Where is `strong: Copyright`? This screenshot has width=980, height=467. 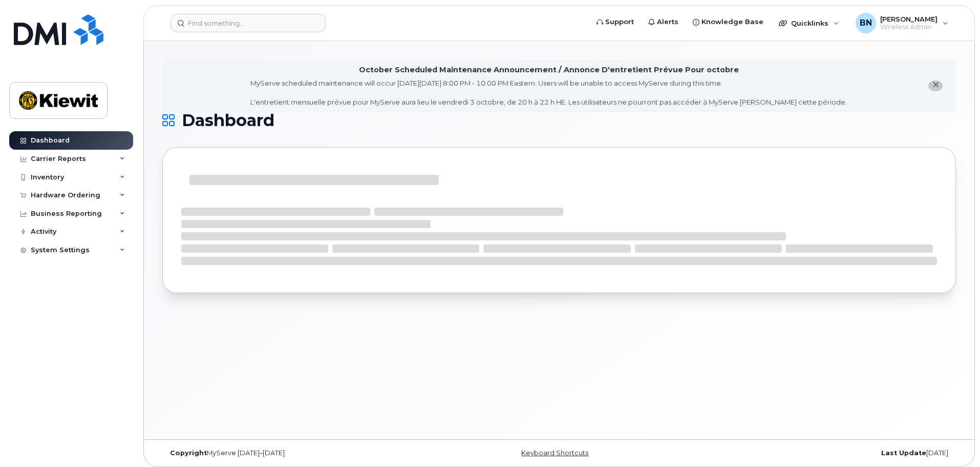
strong: Copyright is located at coordinates (188, 453).